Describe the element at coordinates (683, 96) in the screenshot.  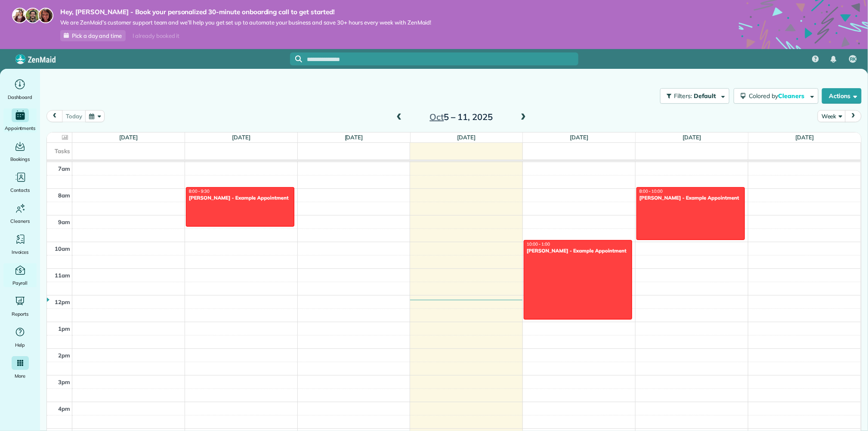
I see `span: Filters:` at that location.